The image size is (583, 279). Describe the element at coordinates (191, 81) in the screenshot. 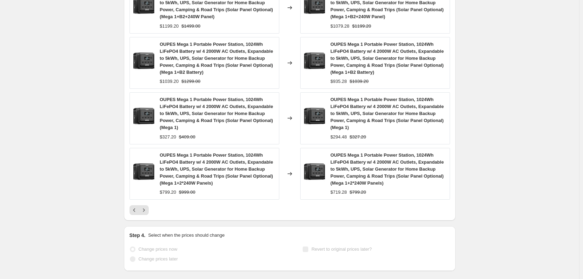

I see `strike: $1299.00` at that location.